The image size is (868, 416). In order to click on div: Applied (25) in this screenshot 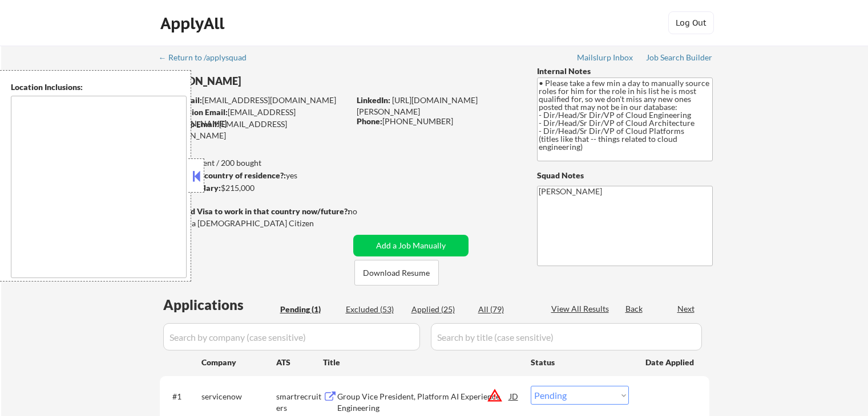, I will do `click(440, 310)`.